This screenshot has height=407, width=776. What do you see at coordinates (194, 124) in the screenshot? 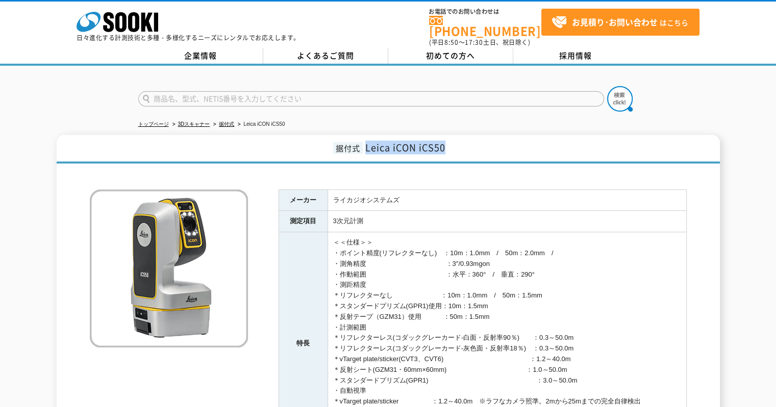
I see `a: 3Dスキャナー` at bounding box center [194, 124].